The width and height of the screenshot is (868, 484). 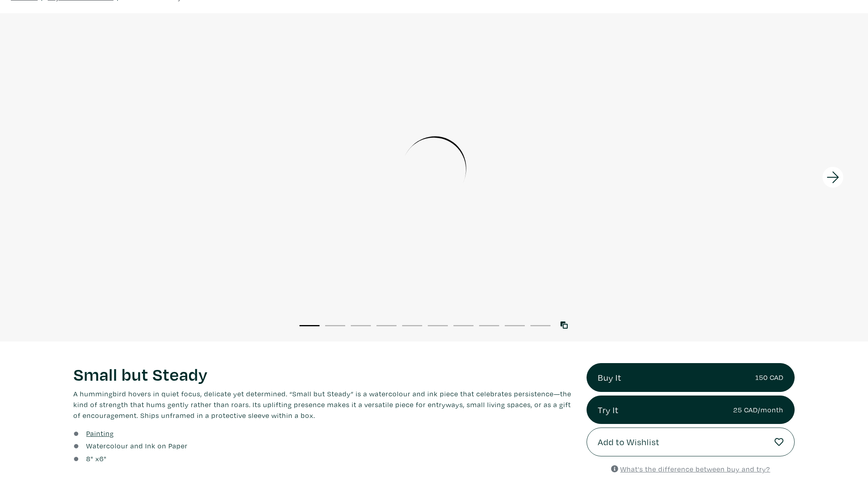 What do you see at coordinates (690, 442) in the screenshot?
I see `button: Add to Wishlist` at bounding box center [690, 442].